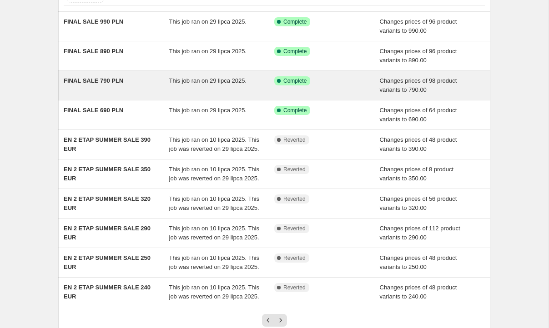  Describe the element at coordinates (418, 115) in the screenshot. I see `span: Changes prices of 64 product variants to 690.00` at that location.